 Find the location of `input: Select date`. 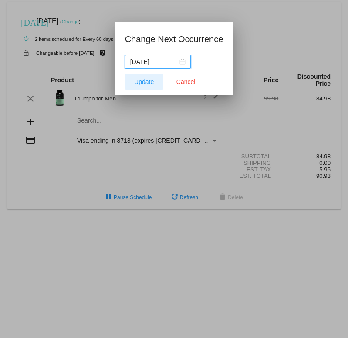

input: Select date is located at coordinates (154, 62).